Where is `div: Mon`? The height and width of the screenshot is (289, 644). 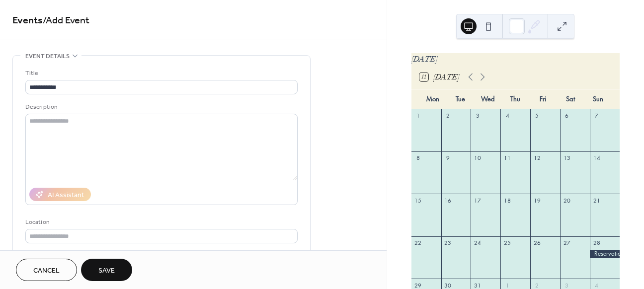
div: Mon is located at coordinates (432, 99).